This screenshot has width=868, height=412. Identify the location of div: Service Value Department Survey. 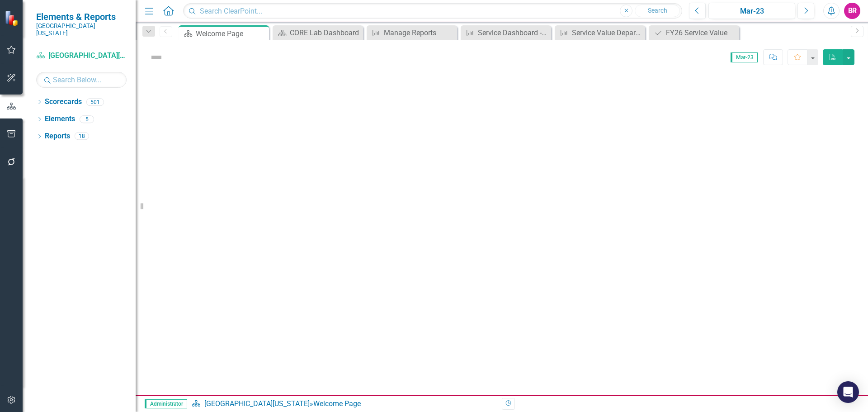
(607, 32).